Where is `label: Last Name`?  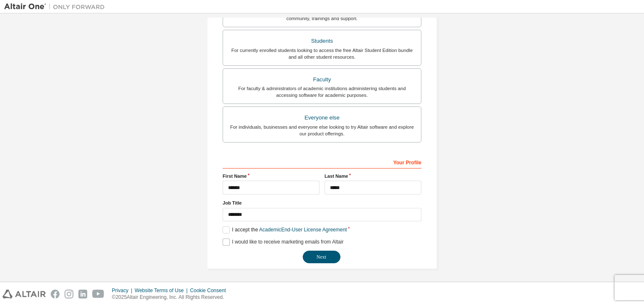 label: Last Name is located at coordinates (373, 176).